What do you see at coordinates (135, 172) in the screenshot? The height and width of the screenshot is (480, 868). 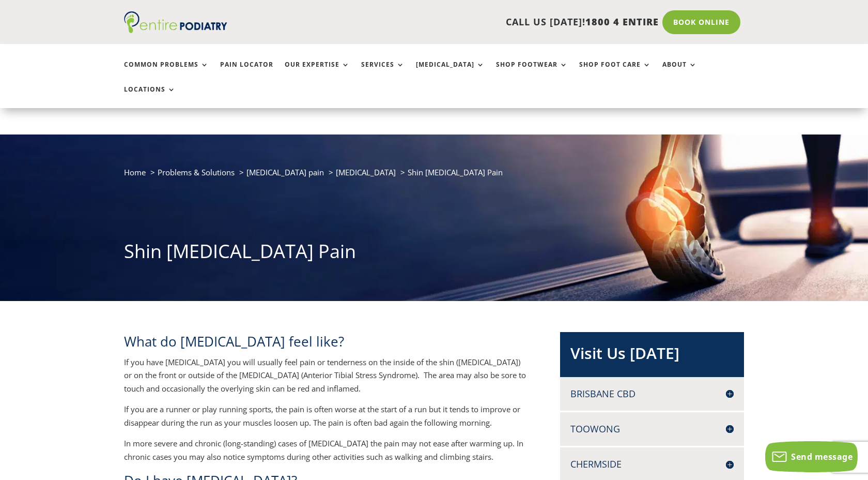 I see `span: Home` at bounding box center [135, 172].